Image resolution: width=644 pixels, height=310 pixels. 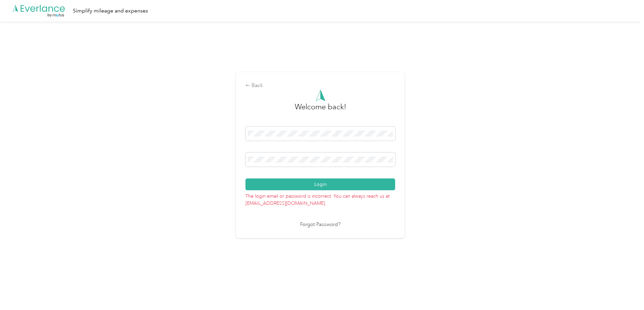 What do you see at coordinates (110, 11) in the screenshot?
I see `div: Simplify mileage and expenses` at bounding box center [110, 11].